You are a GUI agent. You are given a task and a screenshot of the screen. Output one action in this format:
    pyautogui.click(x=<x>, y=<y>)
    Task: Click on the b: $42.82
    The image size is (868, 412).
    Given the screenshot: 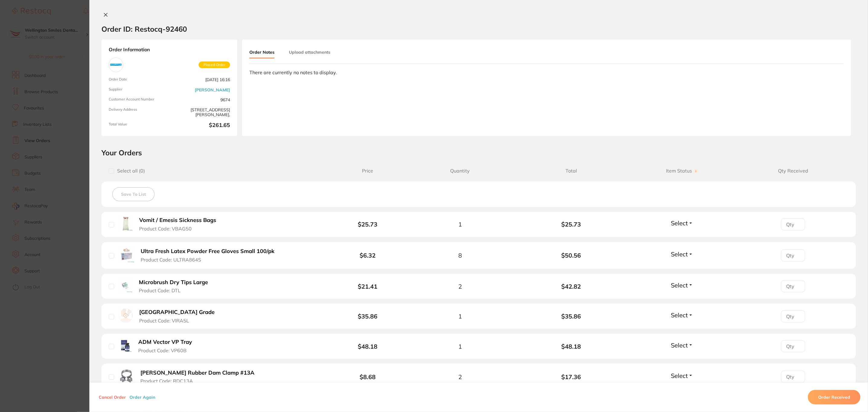 What is the action you would take?
    pyautogui.click(x=571, y=286)
    